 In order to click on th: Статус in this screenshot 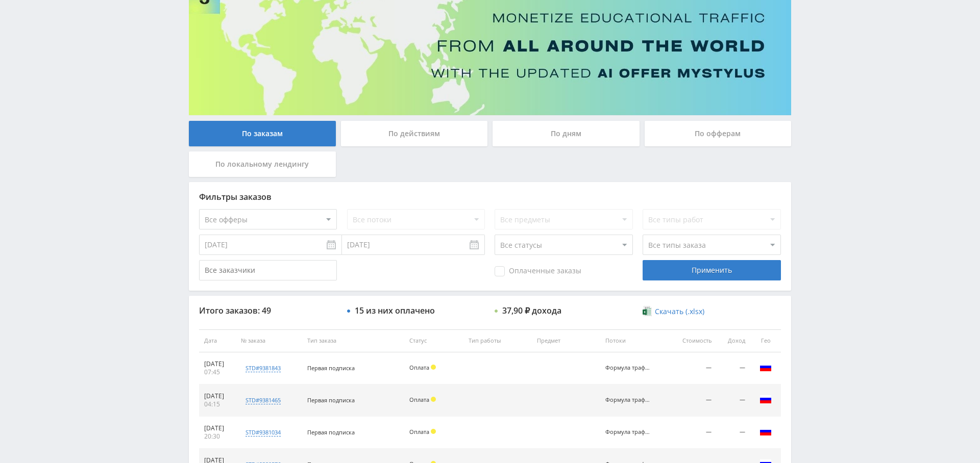, I will do `click(434, 341)`.